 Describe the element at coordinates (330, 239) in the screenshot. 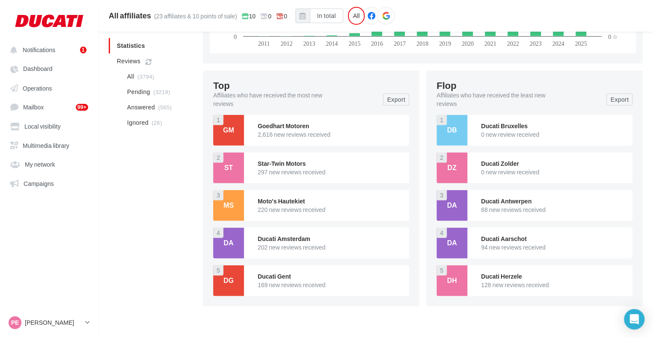

I see `div: Ducati Amsterdam` at that location.